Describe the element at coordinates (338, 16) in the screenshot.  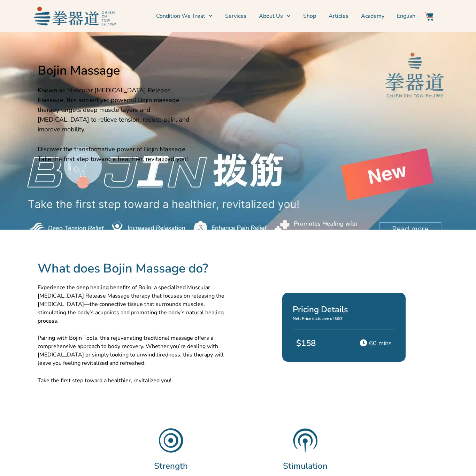
I see `a: Articles` at that location.